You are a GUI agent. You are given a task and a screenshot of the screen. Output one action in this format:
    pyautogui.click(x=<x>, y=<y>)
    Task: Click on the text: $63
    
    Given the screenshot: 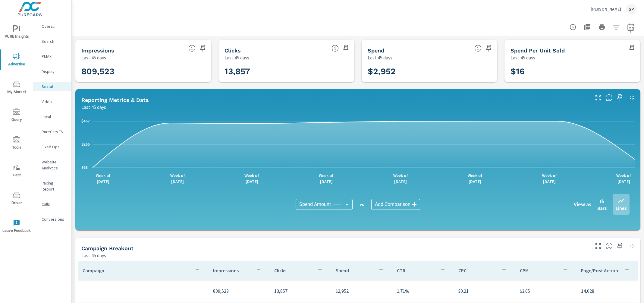 What is the action you would take?
    pyautogui.click(x=84, y=168)
    